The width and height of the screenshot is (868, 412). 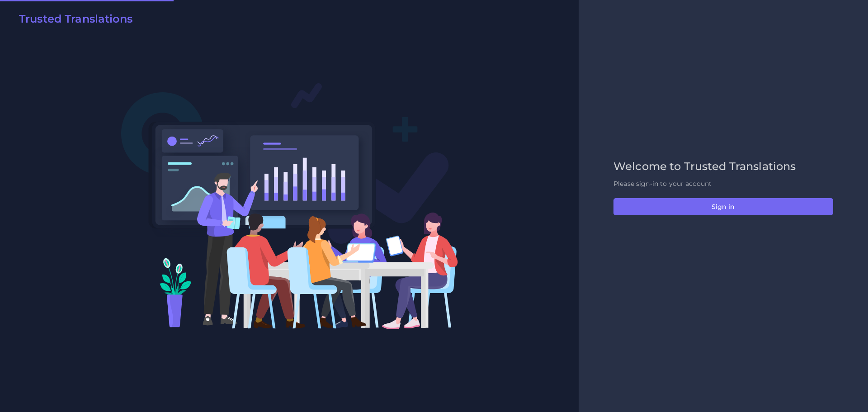 What do you see at coordinates (724, 184) in the screenshot?
I see `p: Please sign-in to your account` at bounding box center [724, 184].